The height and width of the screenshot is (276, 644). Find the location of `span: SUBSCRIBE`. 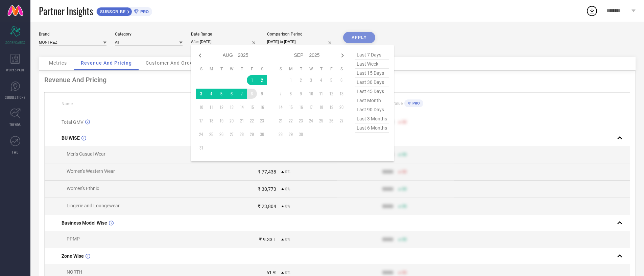

span: SUBSCRIBE is located at coordinates (112, 12).